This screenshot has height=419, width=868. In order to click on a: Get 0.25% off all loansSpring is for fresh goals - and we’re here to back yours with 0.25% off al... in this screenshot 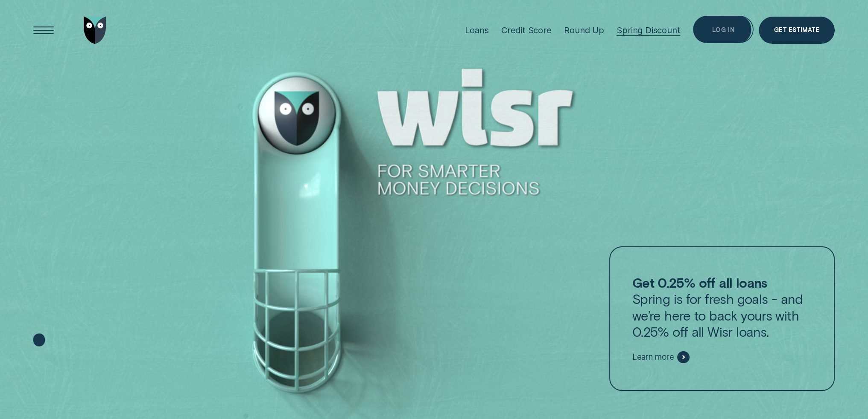, I will do `click(721, 319)`.